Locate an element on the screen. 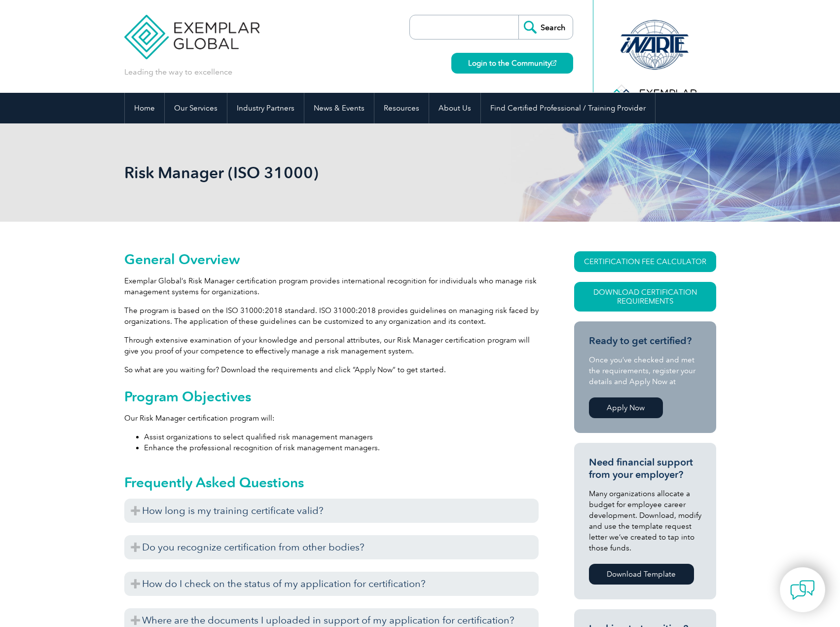  p: Once you’ve checked and met the requirements, register your details and Apply Now at is located at coordinates (646, 371).